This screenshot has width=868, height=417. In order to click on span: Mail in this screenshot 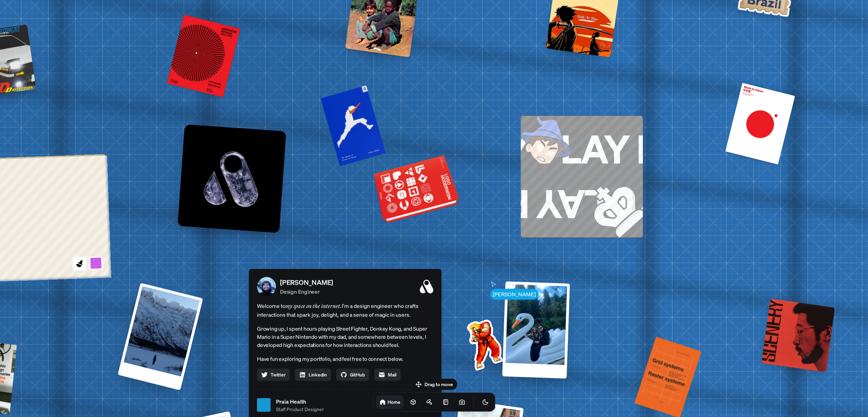, I will do `click(392, 374)`.